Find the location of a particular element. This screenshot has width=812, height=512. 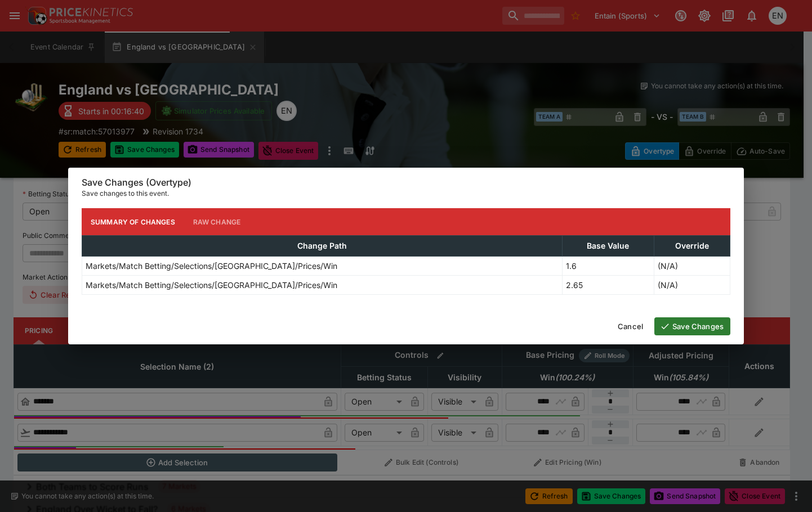

th: Override is located at coordinates (692, 246).